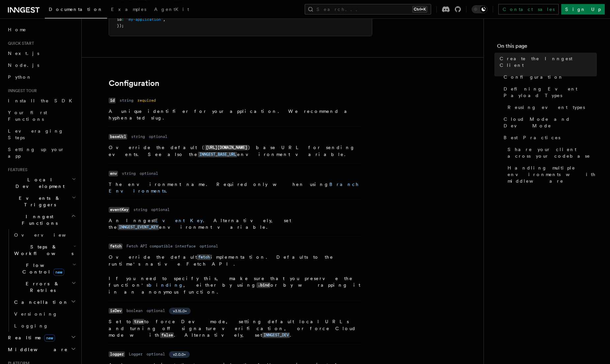 The width and height of the screenshot is (610, 364). Describe the element at coordinates (119, 210) in the screenshot. I see `code: eventKey` at that location.